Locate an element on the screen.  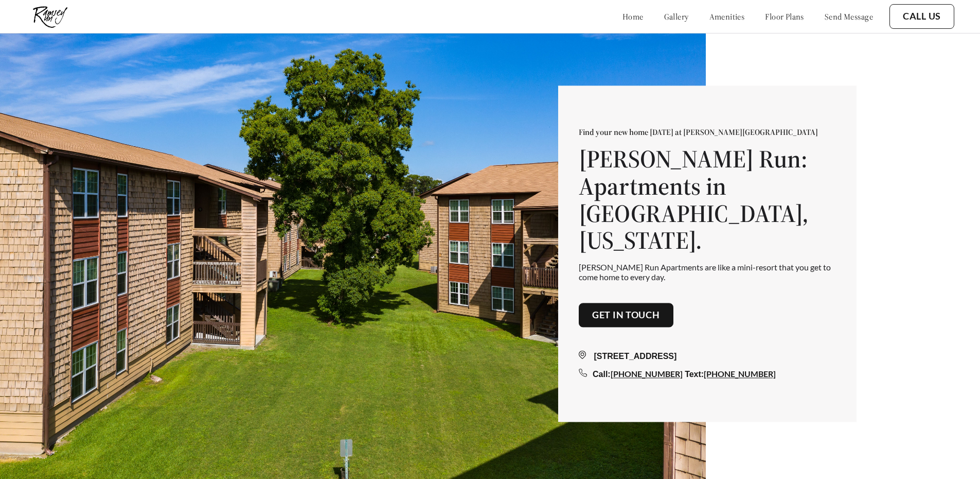
a: send message is located at coordinates (849, 16).